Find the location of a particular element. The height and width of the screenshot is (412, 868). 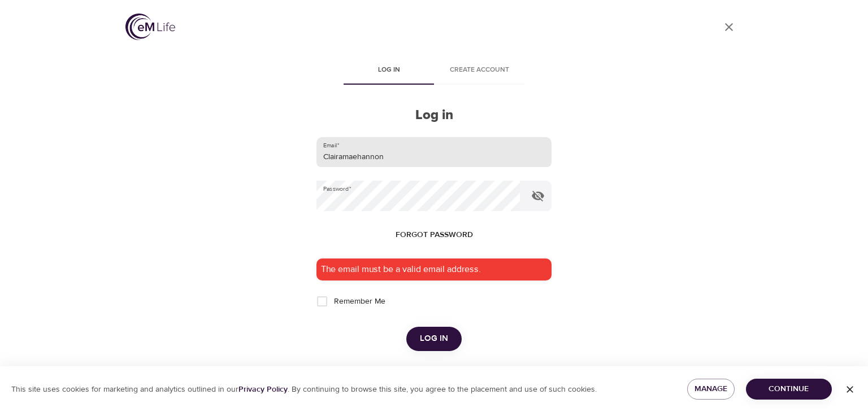

button: Log in is located at coordinates (434, 339).